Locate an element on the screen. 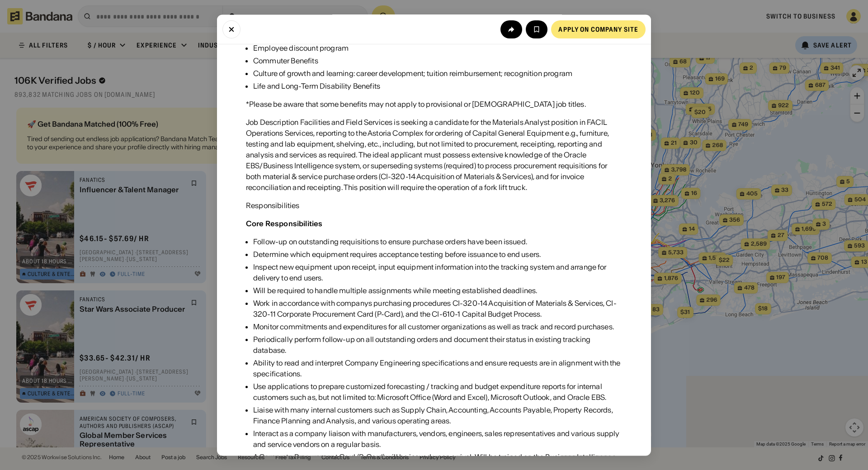 The width and height of the screenshot is (868, 470). div: Commuter Benefits is located at coordinates (413, 61).